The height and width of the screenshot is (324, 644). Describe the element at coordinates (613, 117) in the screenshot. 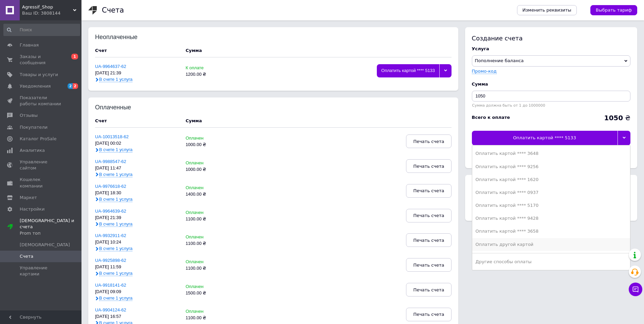

I see `b: 1050` at that location.